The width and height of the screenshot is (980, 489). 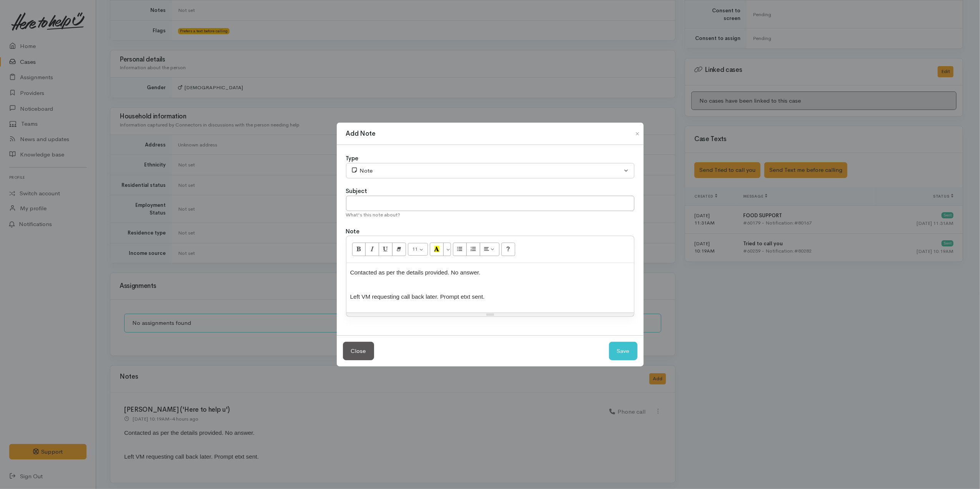 I want to click on button: Note, so click(x=490, y=171).